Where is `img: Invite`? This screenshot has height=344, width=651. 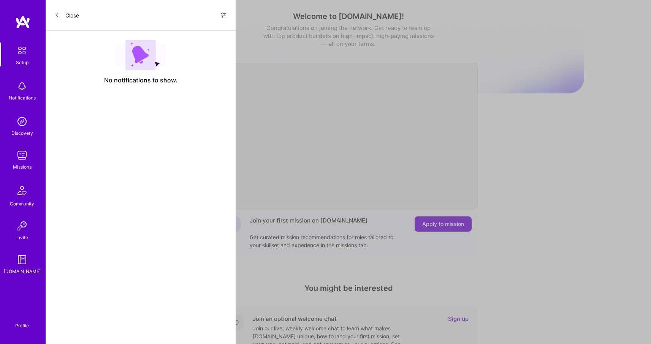 img: Invite is located at coordinates (22, 226).